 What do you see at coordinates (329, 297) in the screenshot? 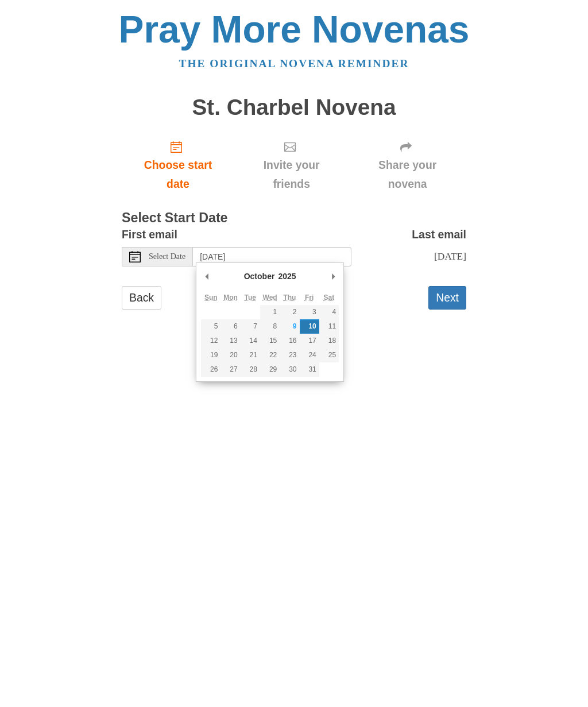
I see `abbr: Saturday` at bounding box center [329, 297].